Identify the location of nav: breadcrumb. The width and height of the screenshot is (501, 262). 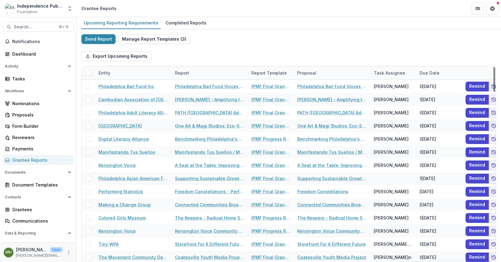
(99, 8).